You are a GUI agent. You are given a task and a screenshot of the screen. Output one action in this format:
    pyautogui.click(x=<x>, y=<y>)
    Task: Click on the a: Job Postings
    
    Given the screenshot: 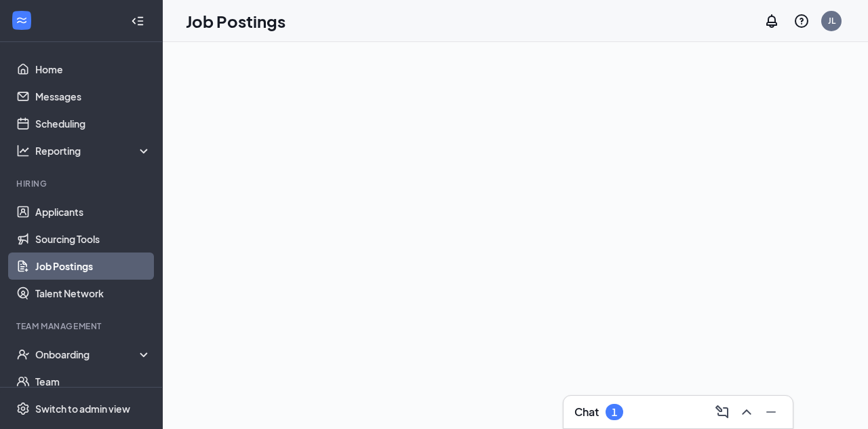 What is the action you would take?
    pyautogui.click(x=93, y=266)
    